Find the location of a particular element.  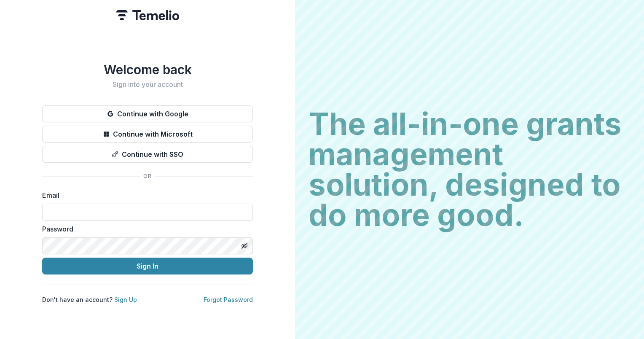

button: Continue with Google is located at coordinates (147, 114).